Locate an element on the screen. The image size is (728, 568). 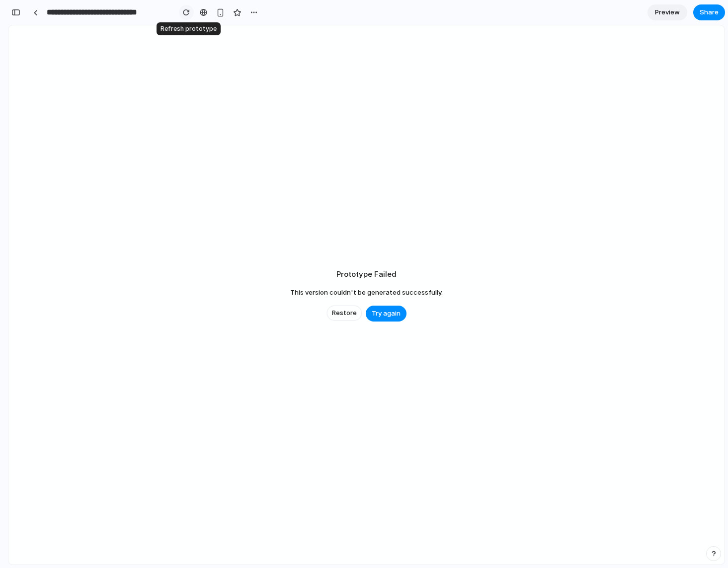
button: Share is located at coordinates (709, 12).